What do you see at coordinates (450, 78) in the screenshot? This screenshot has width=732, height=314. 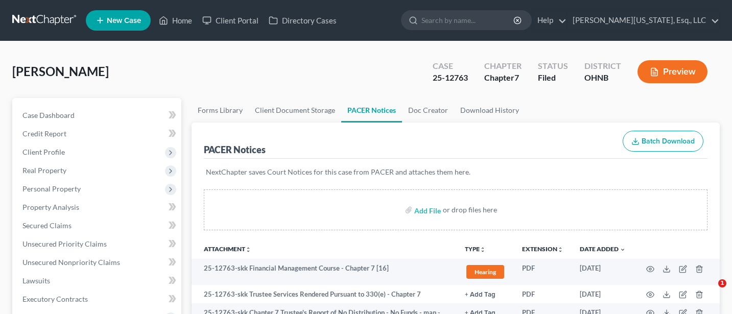 I see `div: 25-12763` at bounding box center [450, 78].